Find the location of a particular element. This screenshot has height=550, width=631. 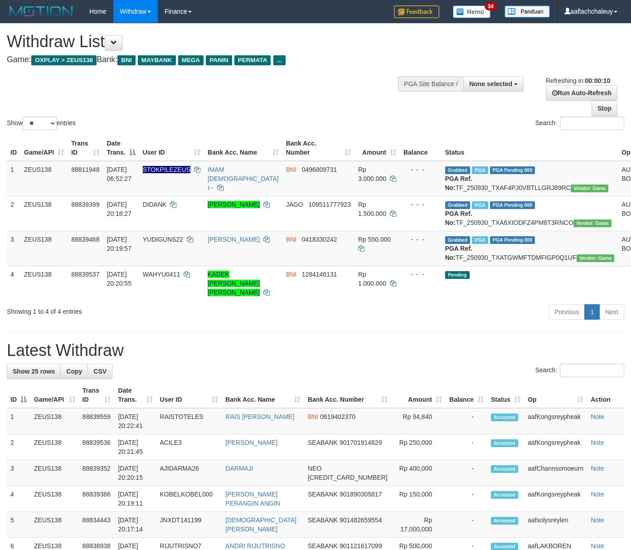

span: Copy 0496809731 to clipboard is located at coordinates (319, 169).